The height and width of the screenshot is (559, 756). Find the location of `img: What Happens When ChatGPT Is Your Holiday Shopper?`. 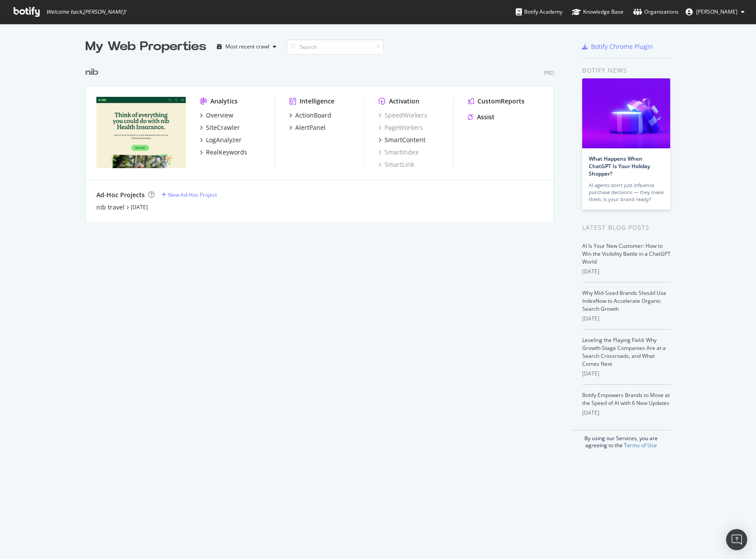

img: What Happens When ChatGPT Is Your Holiday Shopper? is located at coordinates (626, 113).